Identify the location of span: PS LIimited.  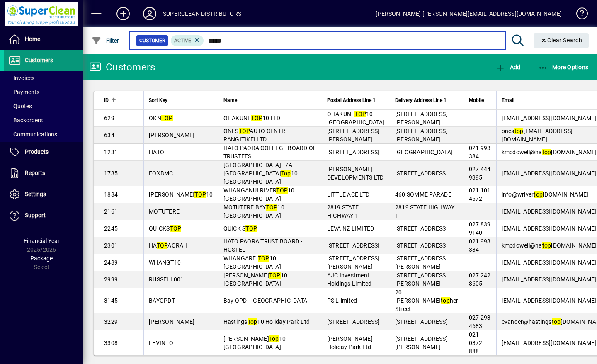
(342, 301).